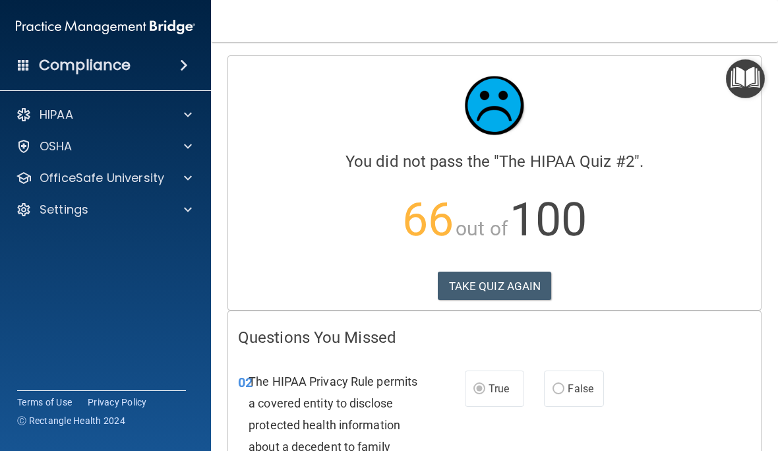 Image resolution: width=778 pixels, height=451 pixels. What do you see at coordinates (105, 27) in the screenshot?
I see `img: PMB logo` at bounding box center [105, 27].